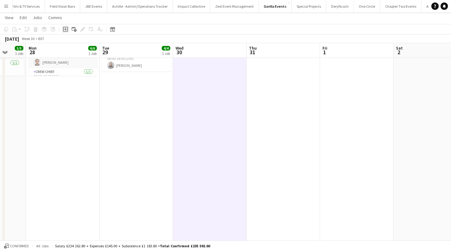 The width and height of the screenshot is (451, 251). I want to click on span: All jobs, so click(42, 245).